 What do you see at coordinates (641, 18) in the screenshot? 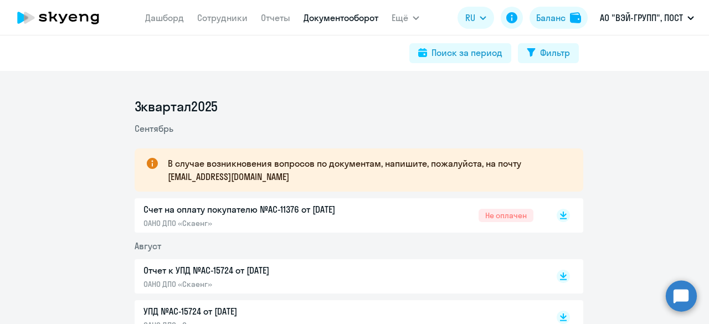
I see `p: АО "ВЭЙ-ГРУПП", ПОСТ` at bounding box center [641, 18].